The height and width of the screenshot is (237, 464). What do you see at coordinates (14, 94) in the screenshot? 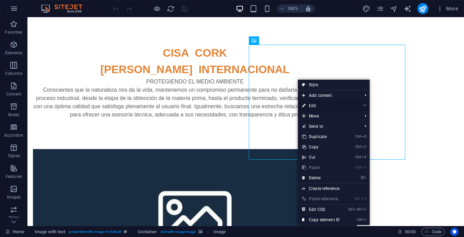
I see `p: Content` at bounding box center [14, 94].